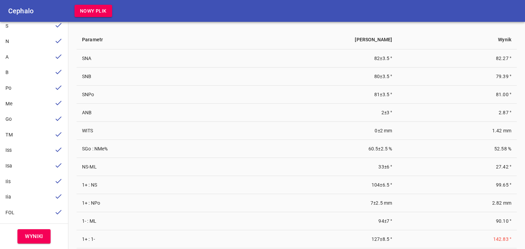 The height and width of the screenshot is (249, 525). Describe the element at coordinates (146, 185) in the screenshot. I see `th: 1+ : NS` at that location.